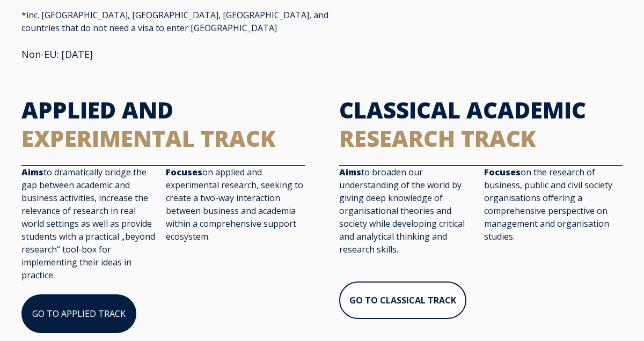  I want to click on span: on applied and experimental research, seeking to create a two-way interaction between business an..., so click(234, 204).